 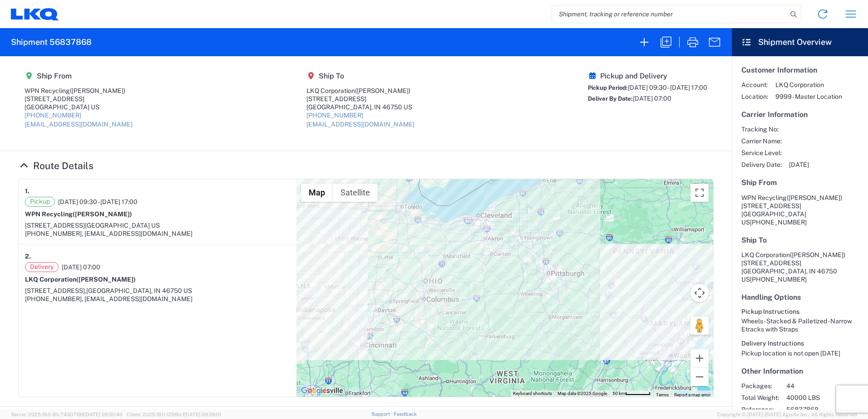 I want to click on a: Feedback, so click(x=405, y=414).